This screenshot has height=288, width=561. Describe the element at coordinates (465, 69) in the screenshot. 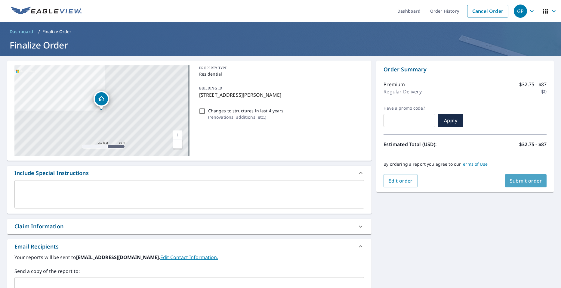

I see `p: Order Summary` at that location.